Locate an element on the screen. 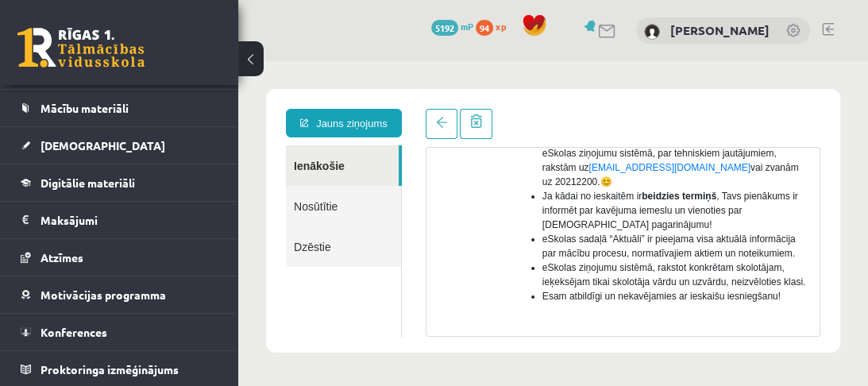 The width and height of the screenshot is (868, 386). a: Ienākošie is located at coordinates (104, 104).